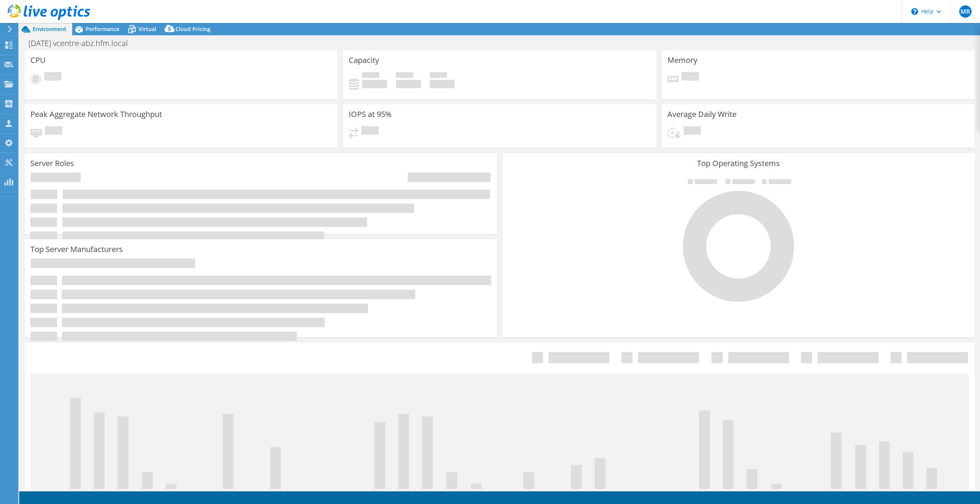 The width and height of the screenshot is (980, 504). What do you see at coordinates (966, 11) in the screenshot?
I see `span: MR` at bounding box center [966, 11].